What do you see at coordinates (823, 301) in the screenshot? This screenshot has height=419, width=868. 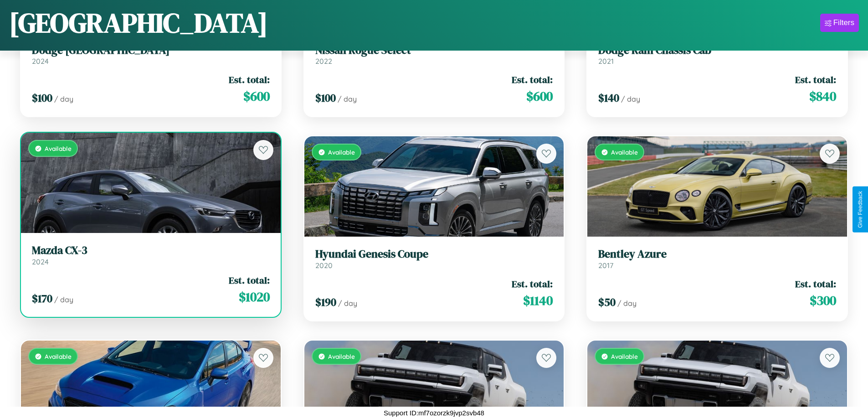 I see `span: $ 300` at bounding box center [823, 301].